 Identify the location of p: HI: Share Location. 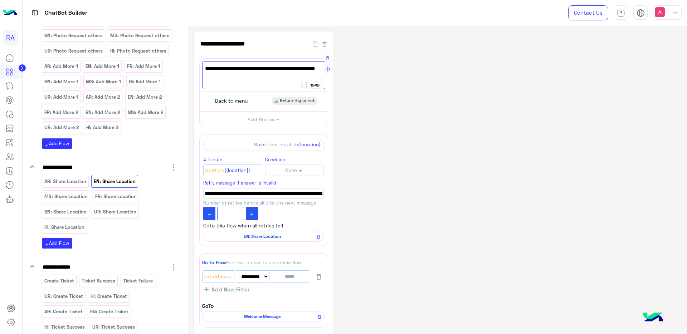
(64, 227).